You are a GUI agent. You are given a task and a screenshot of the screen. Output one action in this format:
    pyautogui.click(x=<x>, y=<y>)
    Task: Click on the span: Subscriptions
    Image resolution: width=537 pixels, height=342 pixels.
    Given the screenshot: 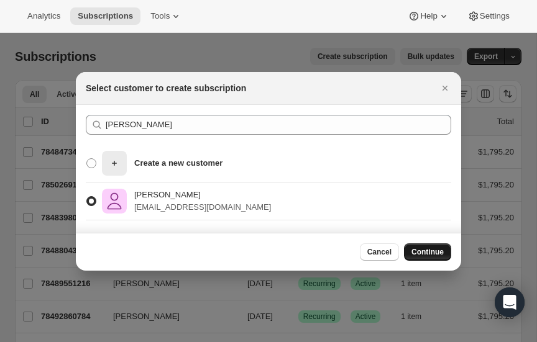 What is the action you would take?
    pyautogui.click(x=105, y=16)
    